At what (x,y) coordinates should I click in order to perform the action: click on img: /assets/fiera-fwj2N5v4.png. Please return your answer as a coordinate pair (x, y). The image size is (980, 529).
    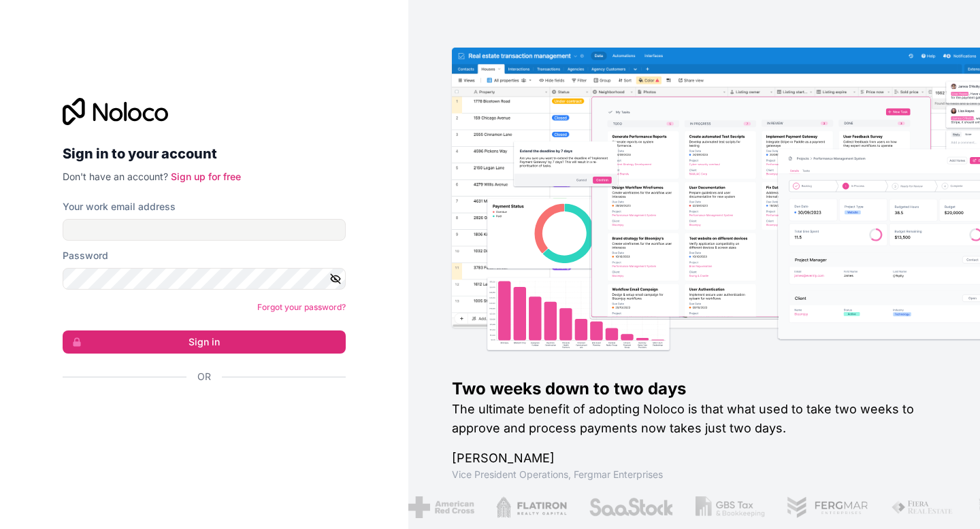
    Looking at the image, I should click on (917, 507).